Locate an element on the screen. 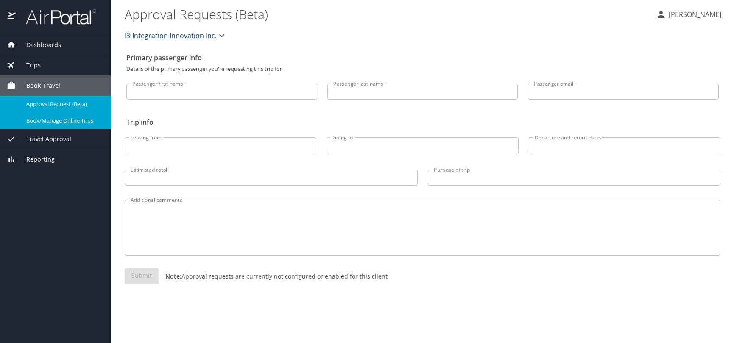  span: Book Travel is located at coordinates (38, 86).